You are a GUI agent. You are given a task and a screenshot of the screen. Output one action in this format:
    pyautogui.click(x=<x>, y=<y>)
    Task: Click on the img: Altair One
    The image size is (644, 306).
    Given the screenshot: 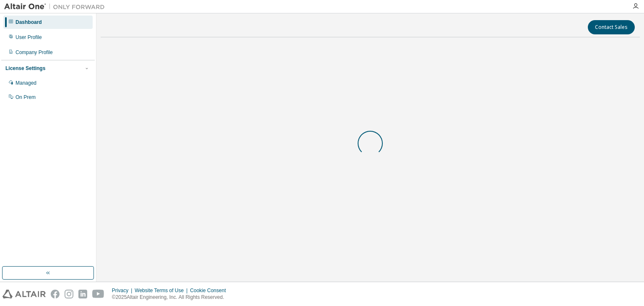 What is the action you would take?
    pyautogui.click(x=57, y=7)
    